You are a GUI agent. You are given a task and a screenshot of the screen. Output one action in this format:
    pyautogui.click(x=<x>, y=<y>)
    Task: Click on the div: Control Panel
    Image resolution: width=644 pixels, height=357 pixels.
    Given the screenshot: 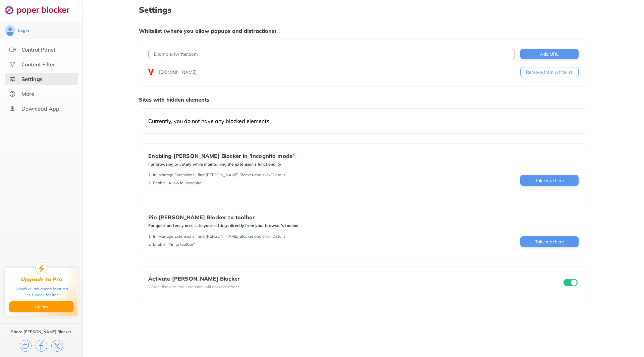 What is the action you would take?
    pyautogui.click(x=38, y=49)
    